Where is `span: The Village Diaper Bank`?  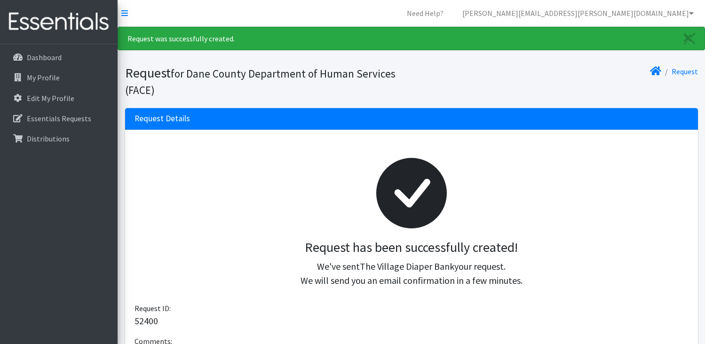
span: The Village Diaper Bank is located at coordinates (407, 266).